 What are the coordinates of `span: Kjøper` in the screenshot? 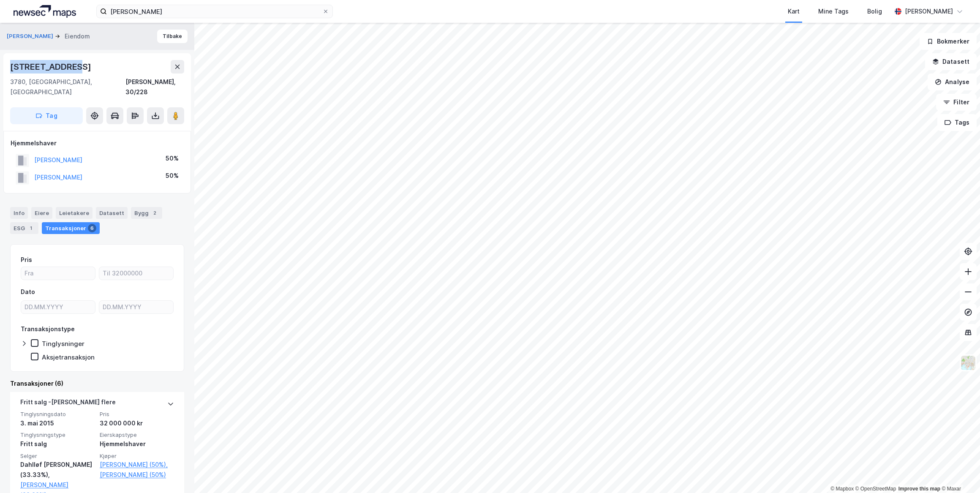 It's located at (137, 456).